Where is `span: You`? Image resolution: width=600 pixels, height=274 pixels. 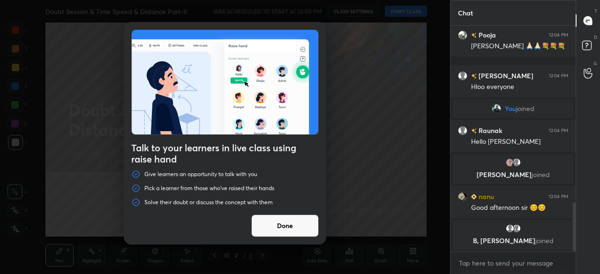
span: You is located at coordinates (510, 109).